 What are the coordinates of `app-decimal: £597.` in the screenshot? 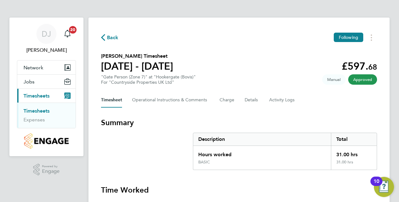 It's located at (359, 66).